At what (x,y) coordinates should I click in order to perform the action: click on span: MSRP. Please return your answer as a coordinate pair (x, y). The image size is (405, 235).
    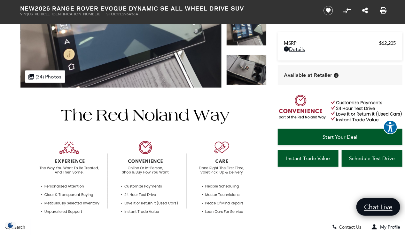
    Looking at the image, I should click on (332, 43).